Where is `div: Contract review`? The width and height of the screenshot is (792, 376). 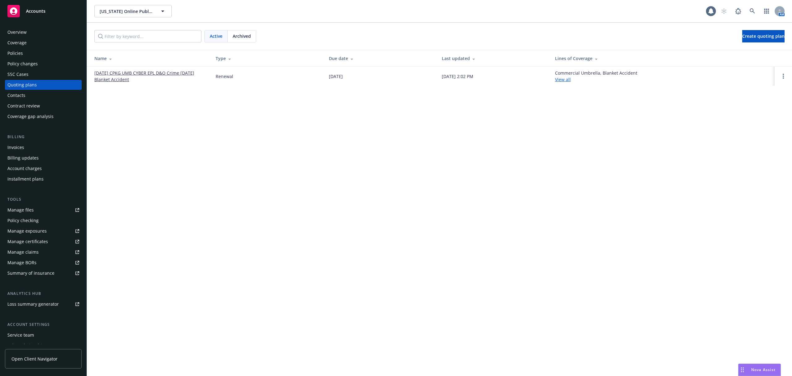 div: Contract review is located at coordinates (24, 106).